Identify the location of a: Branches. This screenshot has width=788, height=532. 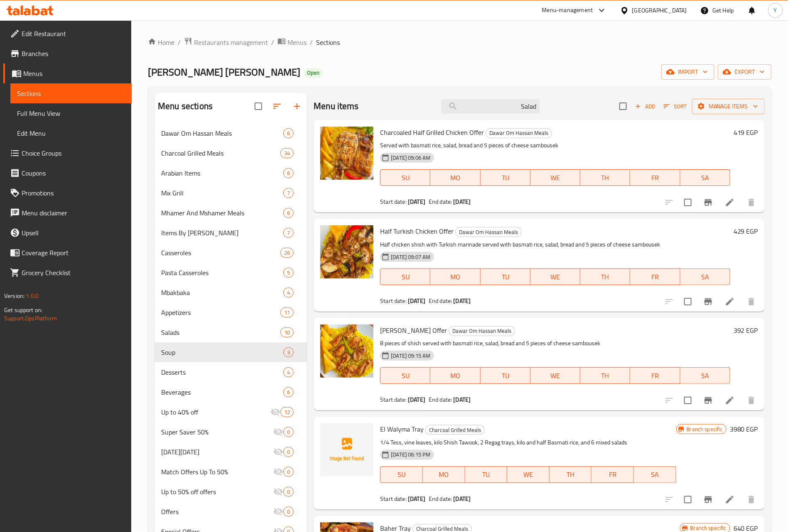
(67, 53).